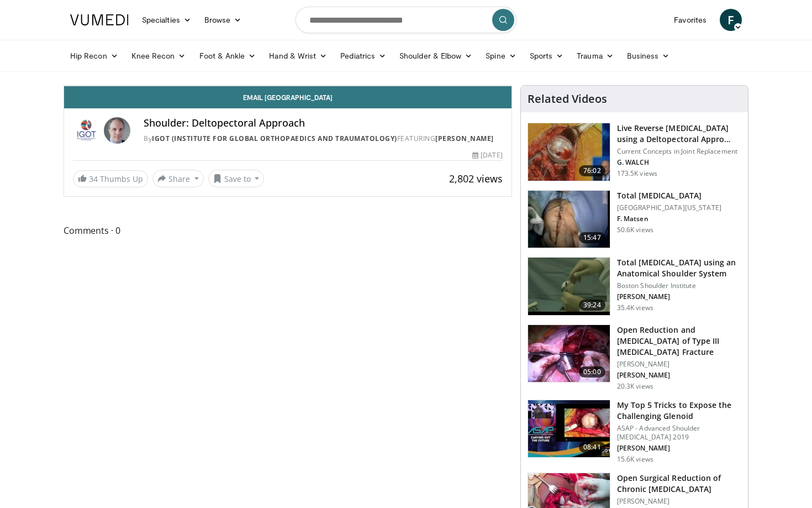 The width and height of the screenshot is (812, 508). Describe the element at coordinates (288, 85) in the screenshot. I see `video-js: Video Player` at that location.